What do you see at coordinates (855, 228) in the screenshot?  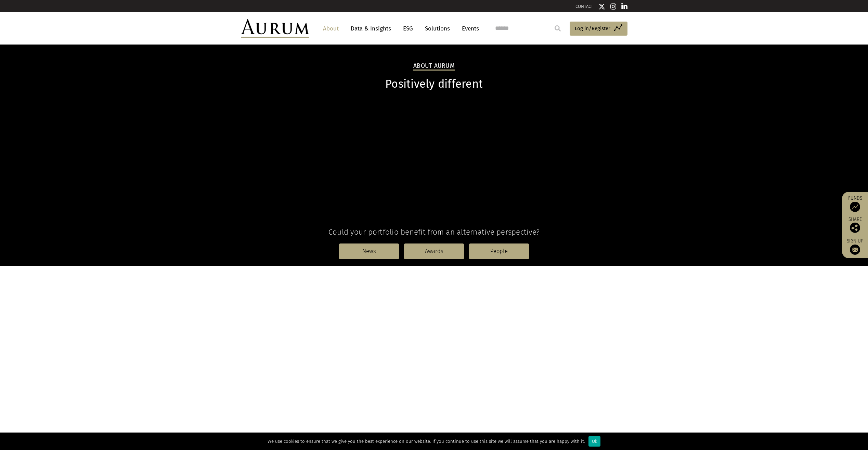 I see `img: Share this post` at bounding box center [855, 228].